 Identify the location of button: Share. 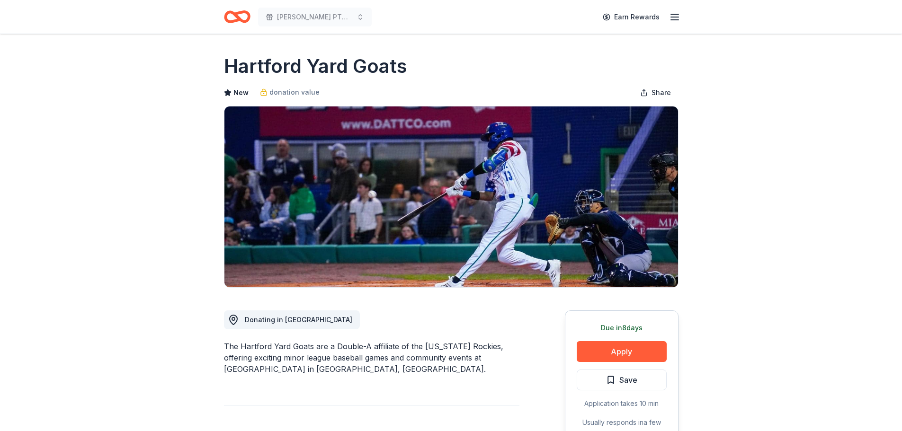
(655, 93).